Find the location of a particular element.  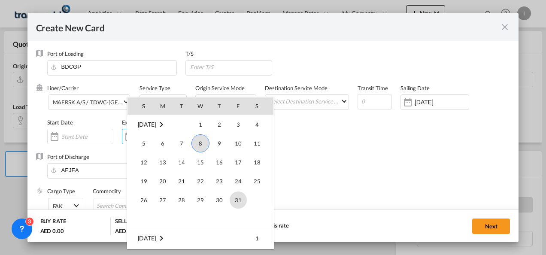

tr: Week 4 is located at coordinates (201, 181).